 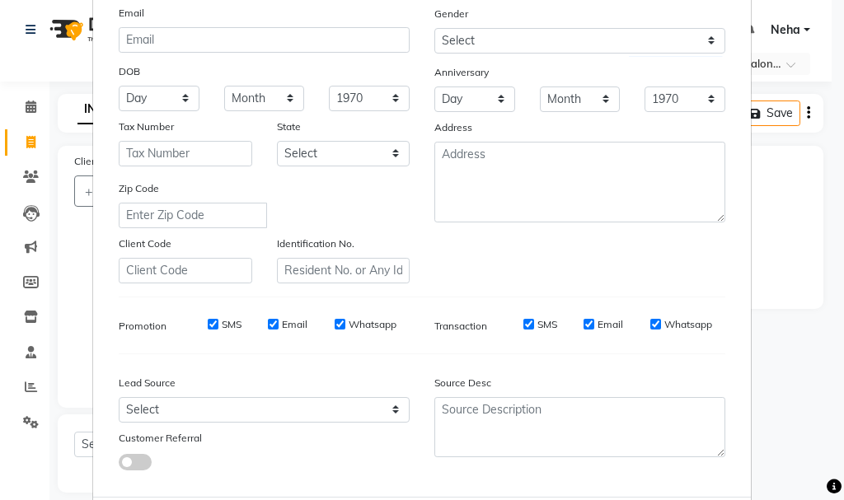 I want to click on label: DOB, so click(x=129, y=72).